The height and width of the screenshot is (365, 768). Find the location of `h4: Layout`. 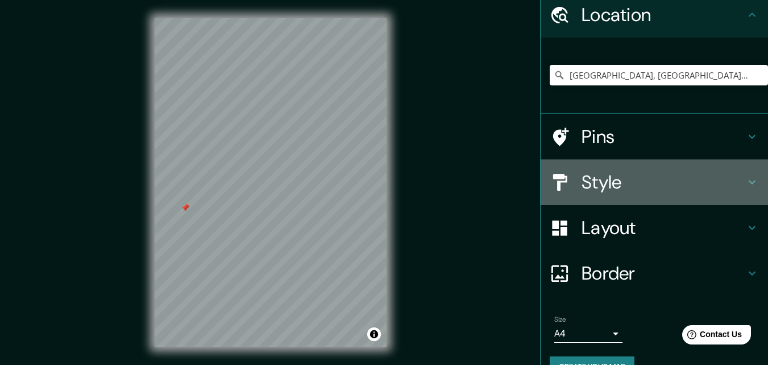

h4: Layout is located at coordinates (664, 227).